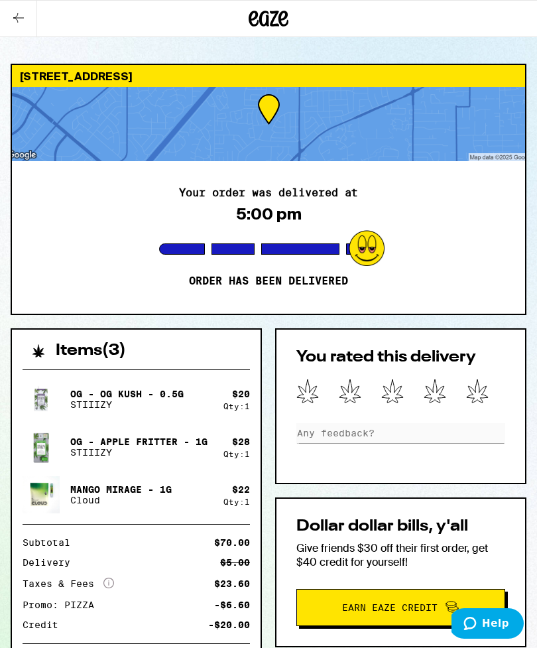  What do you see at coordinates (41, 447) in the screenshot?
I see `img: STIIIZY - OG - Apple Fritter - 1g` at bounding box center [41, 447].